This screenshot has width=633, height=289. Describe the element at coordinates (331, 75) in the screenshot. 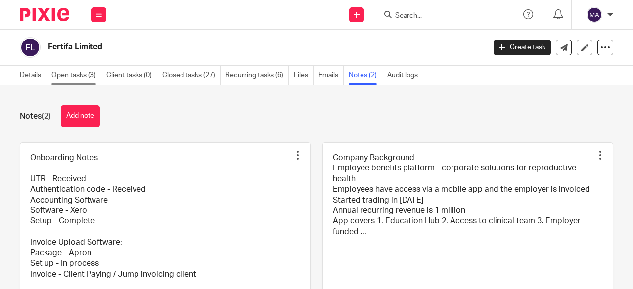

I see `a: Emails` at that location.